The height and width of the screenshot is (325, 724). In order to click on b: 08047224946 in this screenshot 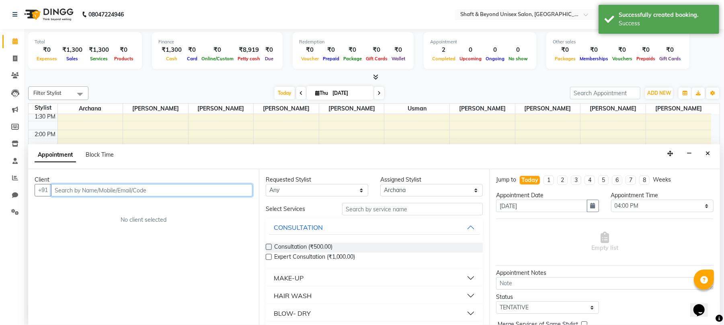, I will do `click(106, 14)`.